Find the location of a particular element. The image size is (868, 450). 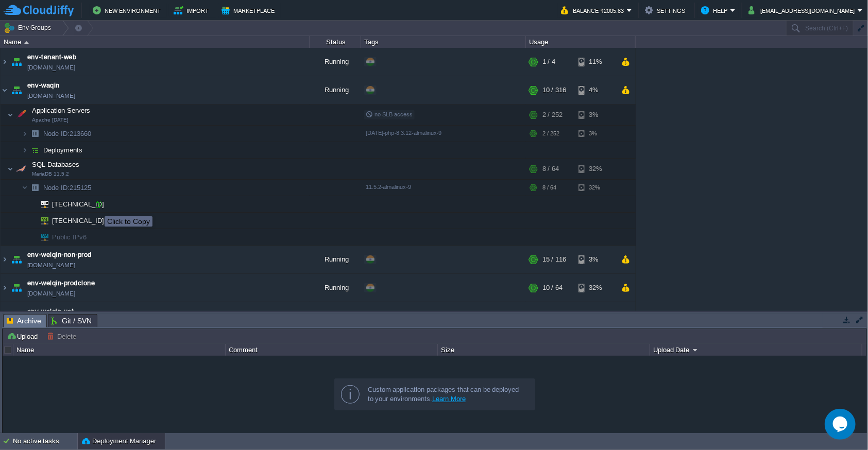

button: Settings is located at coordinates (667, 10).